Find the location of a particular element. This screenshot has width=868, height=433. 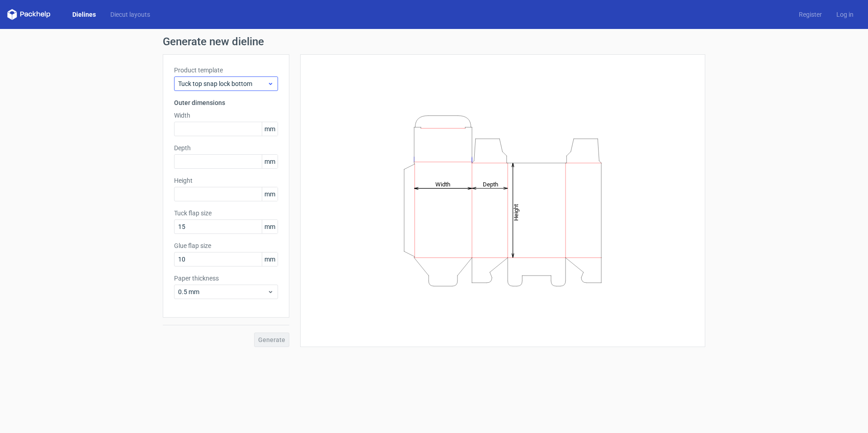

label: Product template is located at coordinates (226, 70).